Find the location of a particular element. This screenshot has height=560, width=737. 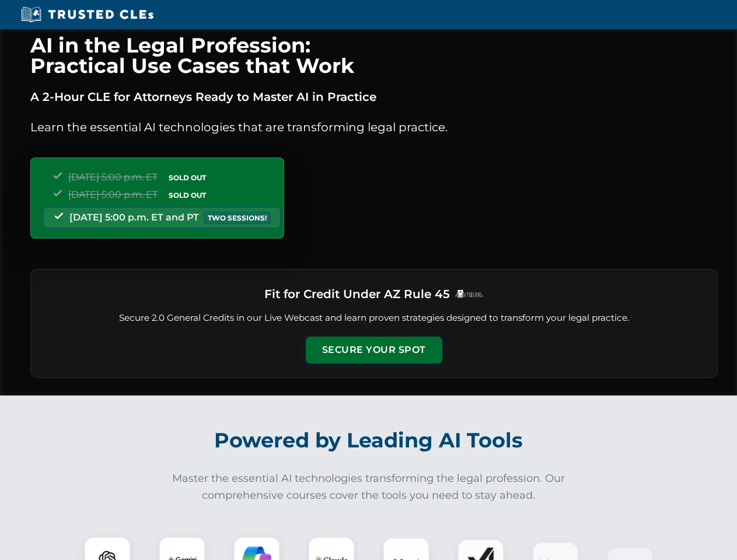

p: Secure 2.0 General Credits in our Live Webcast and learn proven strategies designed to transform ... is located at coordinates (374, 318).